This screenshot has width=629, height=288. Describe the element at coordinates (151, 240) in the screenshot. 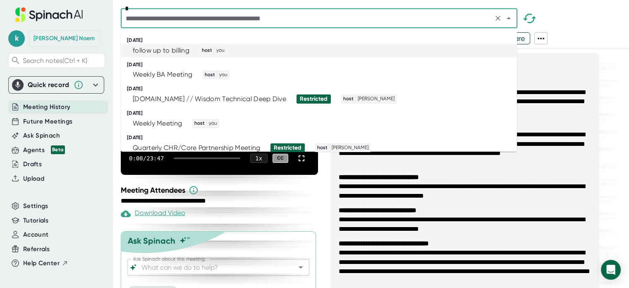

I see `div: Ask Spinach` at that location.